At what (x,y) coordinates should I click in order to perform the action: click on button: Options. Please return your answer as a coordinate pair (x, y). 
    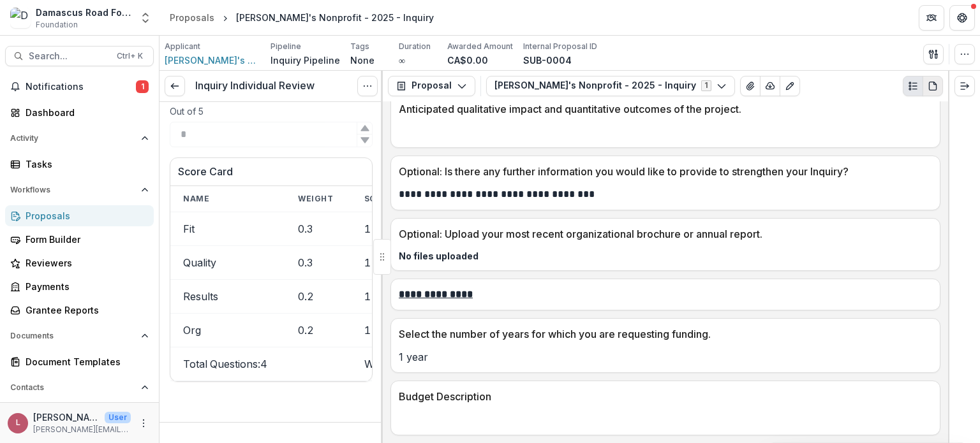
    Looking at the image, I should click on (368, 86).